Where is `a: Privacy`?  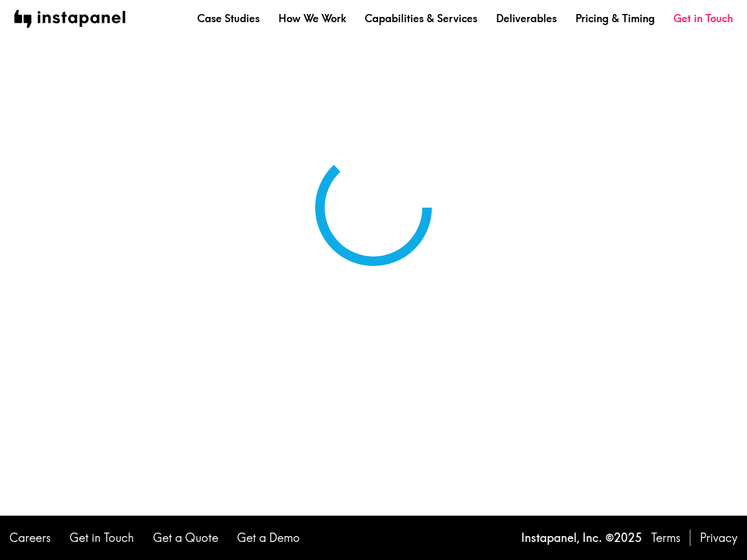 a: Privacy is located at coordinates (718, 538).